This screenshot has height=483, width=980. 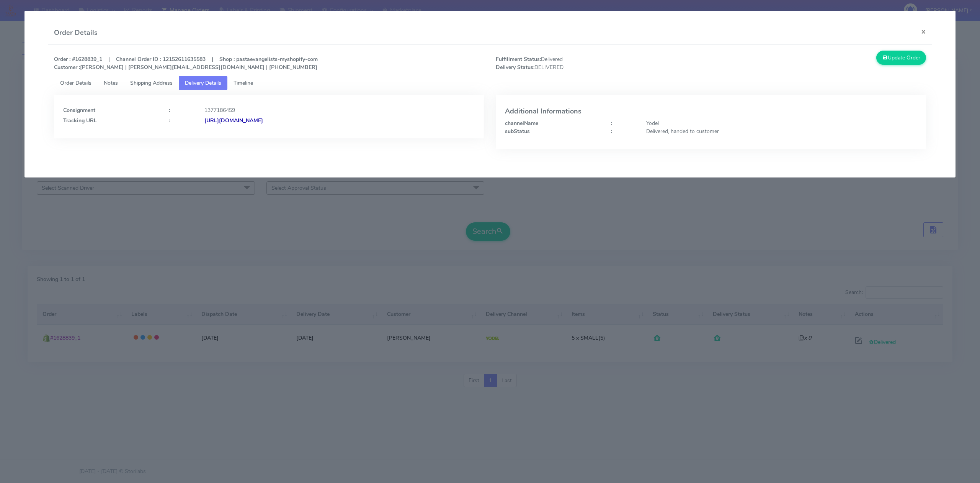 I want to click on span: Timeline, so click(x=243, y=83).